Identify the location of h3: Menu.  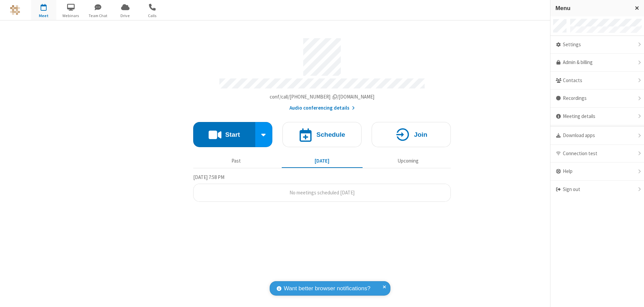
(592, 8).